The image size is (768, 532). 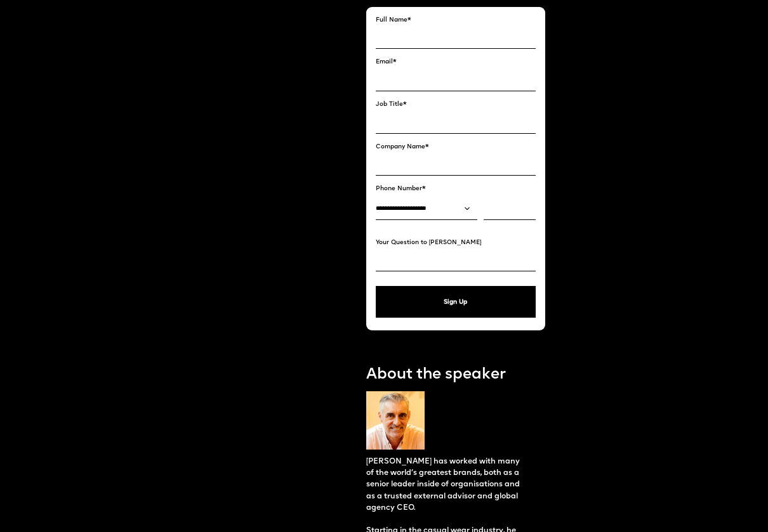 What do you see at coordinates (456, 376) in the screenshot?
I see `p: About the speaker` at bounding box center [456, 376].